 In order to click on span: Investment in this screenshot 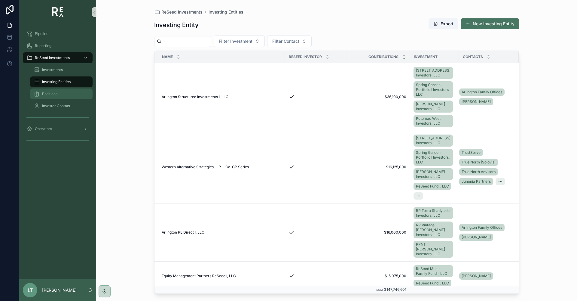, I will do `click(426, 57)`.